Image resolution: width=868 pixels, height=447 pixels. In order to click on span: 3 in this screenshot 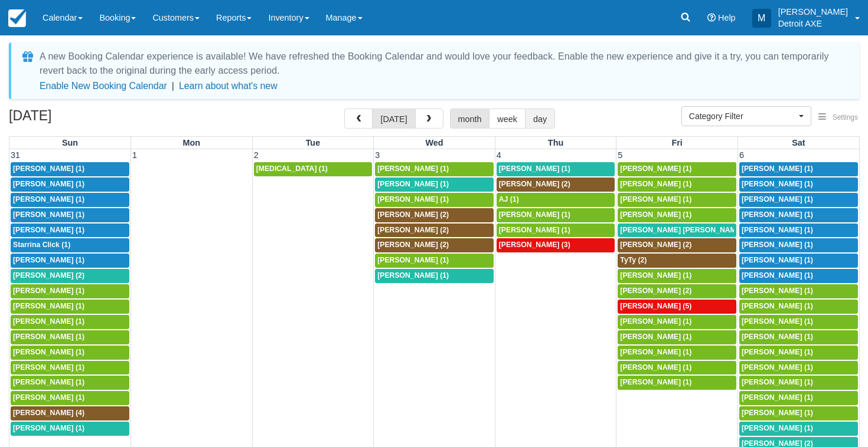, I will do `click(377, 155)`.